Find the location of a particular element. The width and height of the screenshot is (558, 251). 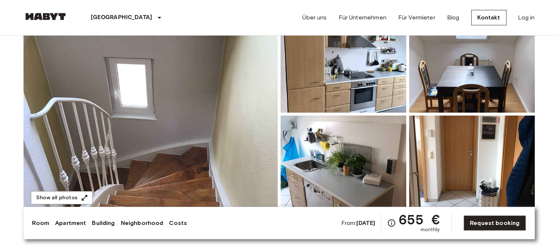

span: monthly is located at coordinates (430, 230).